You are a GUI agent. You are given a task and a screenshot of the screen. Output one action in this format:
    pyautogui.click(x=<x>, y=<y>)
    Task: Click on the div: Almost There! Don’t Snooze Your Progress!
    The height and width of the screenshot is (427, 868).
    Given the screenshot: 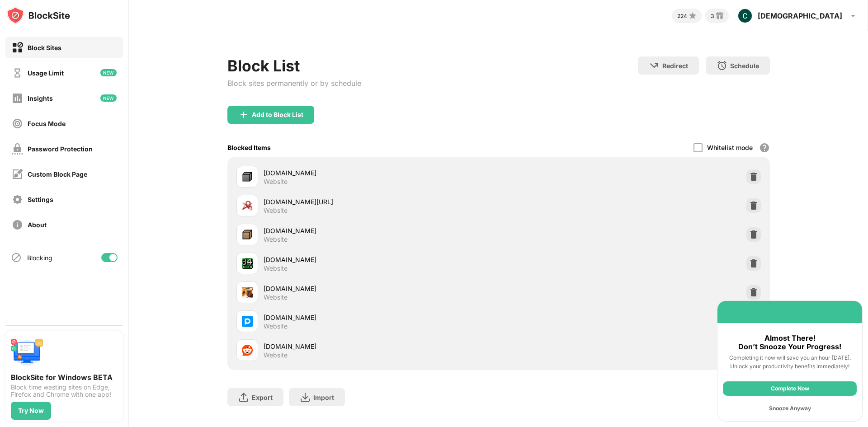 What is the action you would take?
    pyautogui.click(x=790, y=342)
    